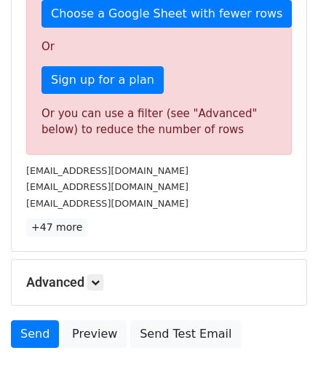 This screenshot has width=318, height=385. Describe the element at coordinates (186, 334) in the screenshot. I see `a: Send Test Email` at that location.